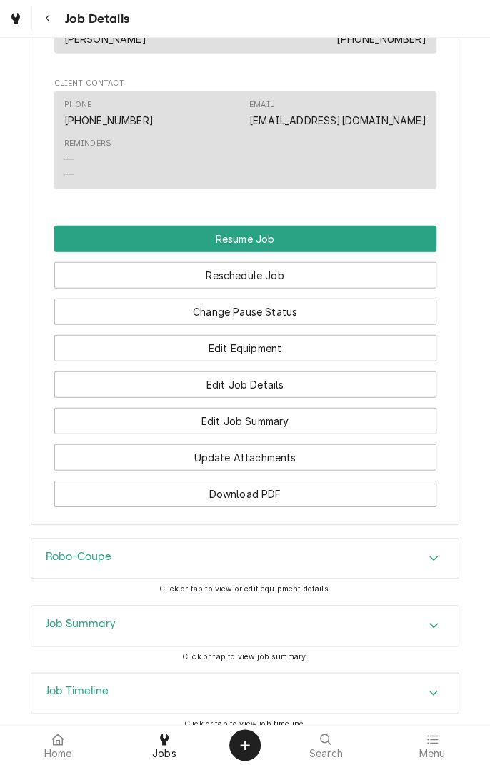 The height and width of the screenshot is (765, 490). What do you see at coordinates (164, 745) in the screenshot?
I see `a: Jobs` at bounding box center [164, 745].